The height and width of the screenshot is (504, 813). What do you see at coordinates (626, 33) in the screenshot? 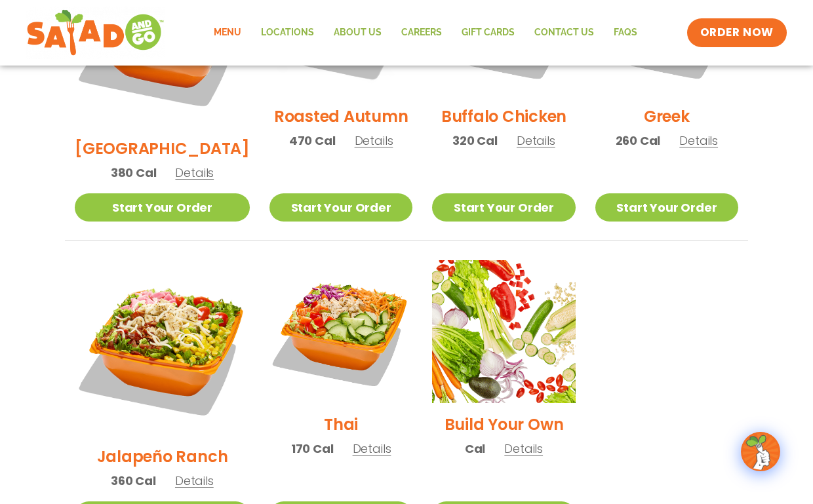
I see `a: FAQs` at bounding box center [626, 33].